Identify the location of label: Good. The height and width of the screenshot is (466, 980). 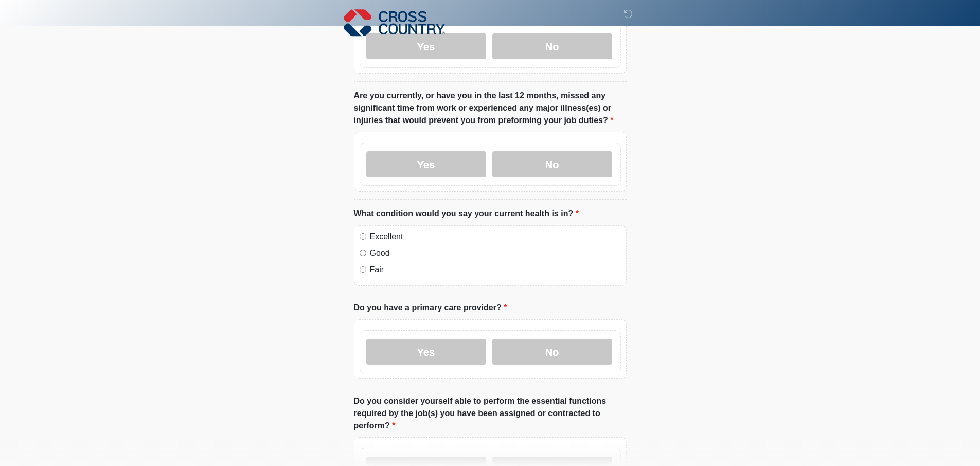
(496, 254).